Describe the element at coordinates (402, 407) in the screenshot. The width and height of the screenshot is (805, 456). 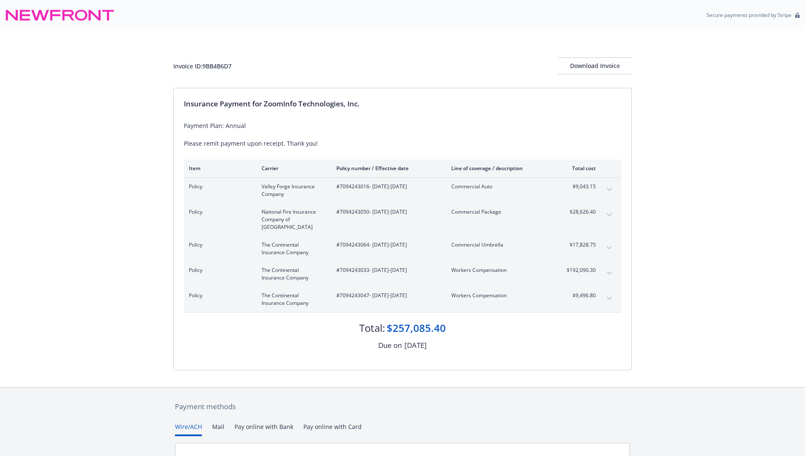
I see `div: Payment methods` at that location.